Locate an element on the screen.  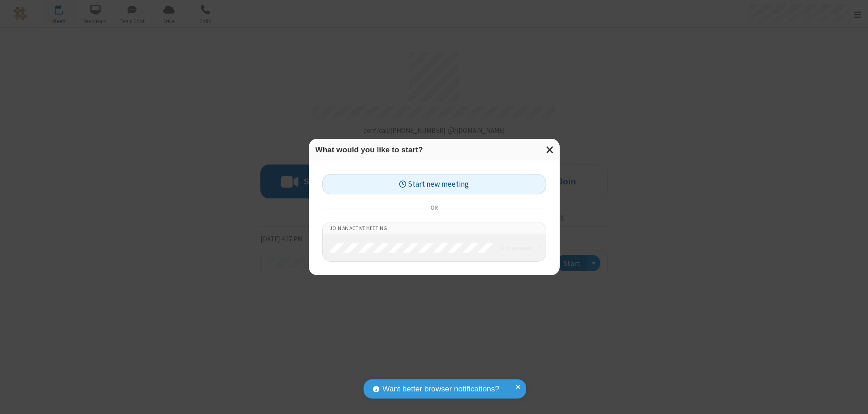
li: Join an active meeting is located at coordinates (434, 228).